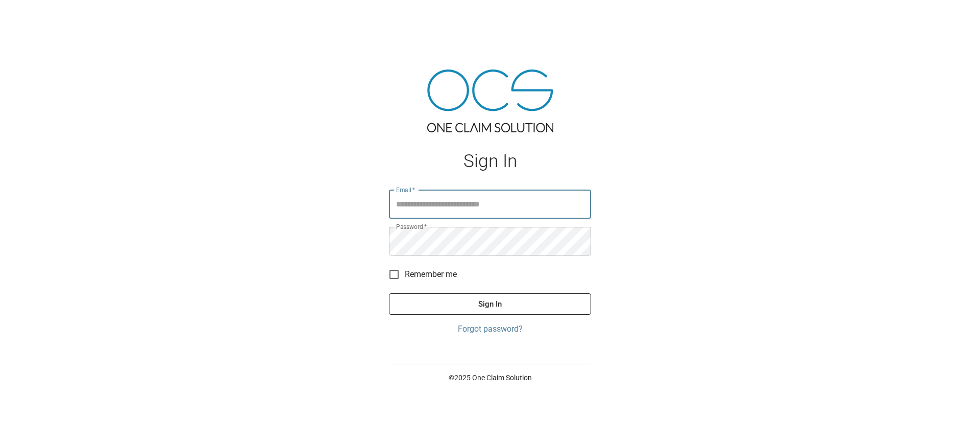  What do you see at coordinates (490, 329) in the screenshot?
I see `a: Forgot password?` at bounding box center [490, 329].